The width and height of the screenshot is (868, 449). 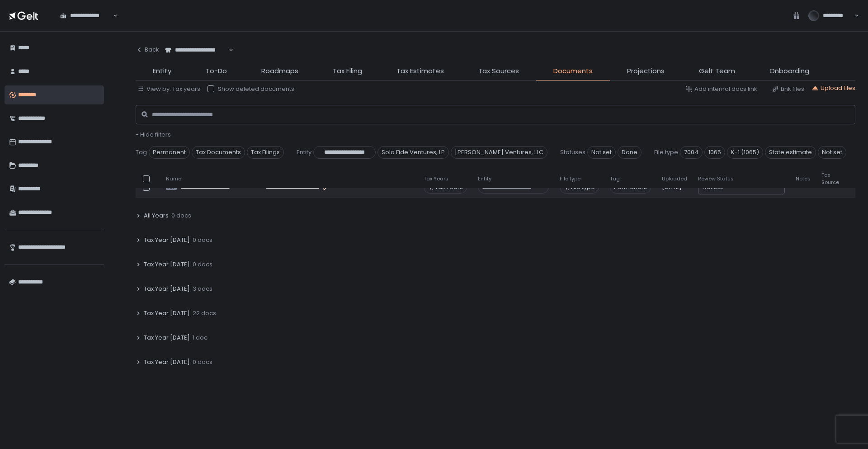 I want to click on div: Link files, so click(x=788, y=89).